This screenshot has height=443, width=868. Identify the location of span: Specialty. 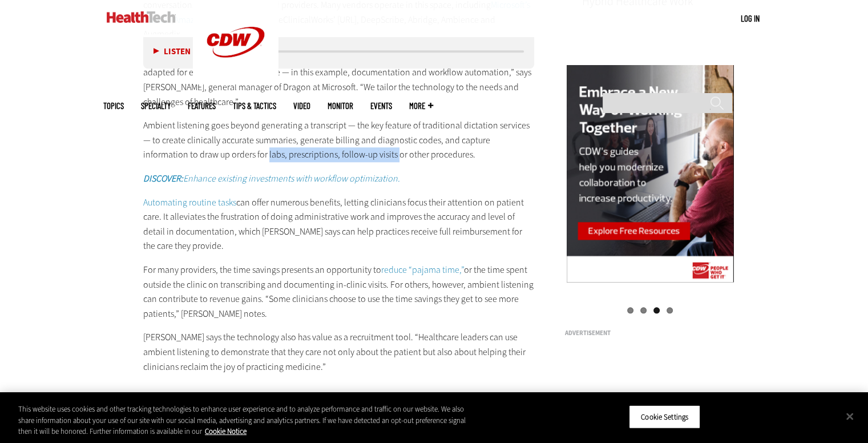
(156, 105).